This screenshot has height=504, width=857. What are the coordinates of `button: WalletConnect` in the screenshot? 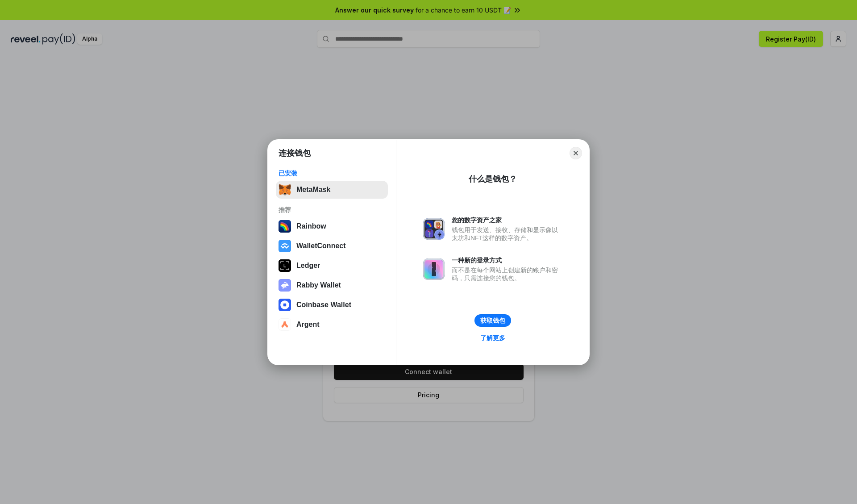 It's located at (331, 246).